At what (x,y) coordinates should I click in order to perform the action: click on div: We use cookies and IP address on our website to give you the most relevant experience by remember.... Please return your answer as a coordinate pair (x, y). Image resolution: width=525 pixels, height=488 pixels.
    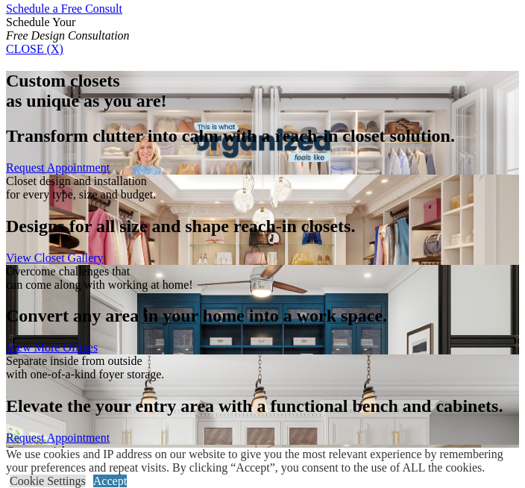
    Looking at the image, I should click on (266, 461).